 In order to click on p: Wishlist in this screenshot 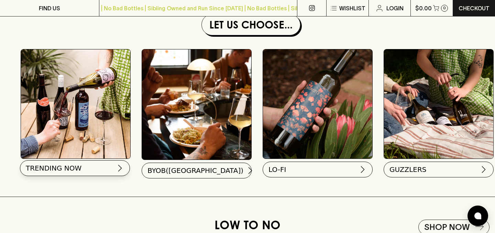, I will do `click(352, 8)`.